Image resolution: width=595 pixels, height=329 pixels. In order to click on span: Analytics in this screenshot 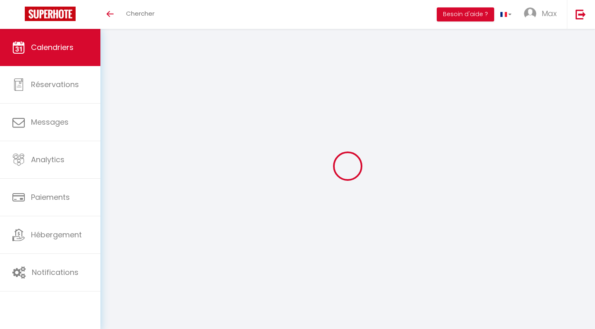, I will do `click(47, 159)`.